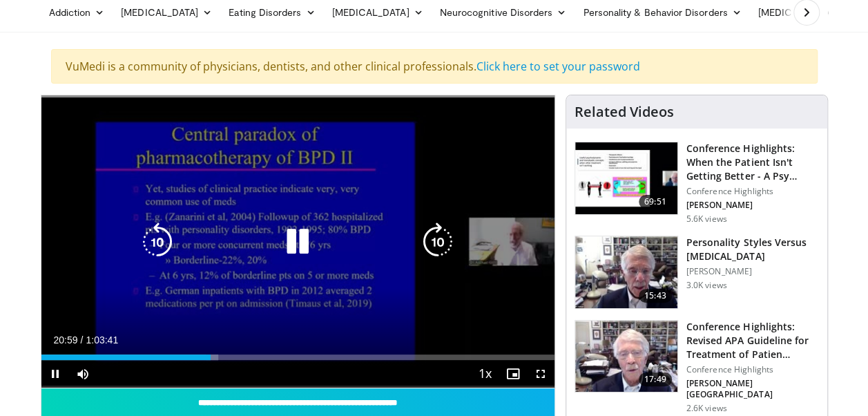  Describe the element at coordinates (655, 296) in the screenshot. I see `span: 15:43` at that location.